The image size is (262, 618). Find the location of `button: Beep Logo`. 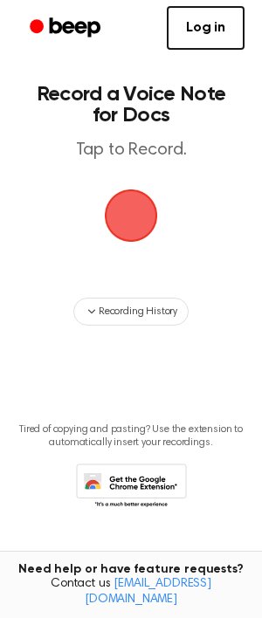

button: Beep Logo is located at coordinates (131, 215).